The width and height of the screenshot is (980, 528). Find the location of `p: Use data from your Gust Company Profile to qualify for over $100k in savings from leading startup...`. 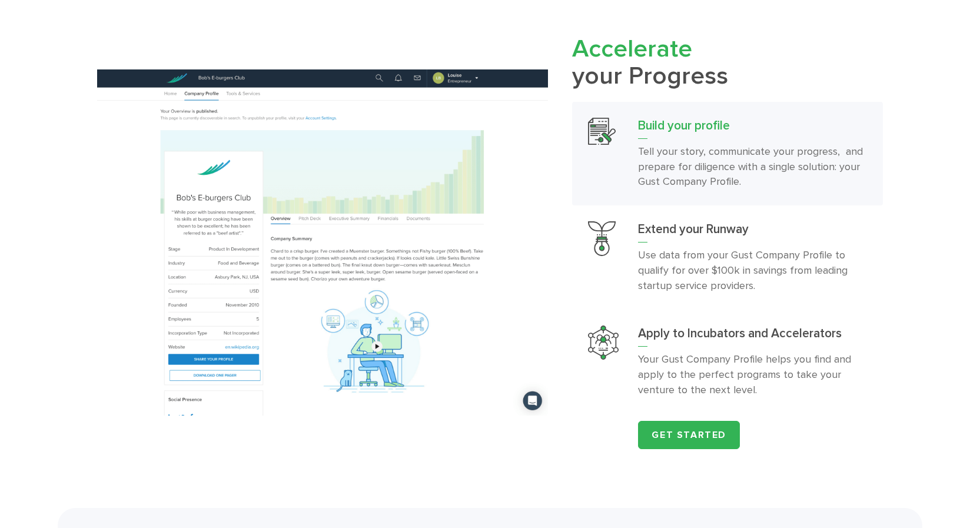

p: Use data from your Gust Company Profile to qualify for over $100k in savings from leading startup... is located at coordinates (753, 271).